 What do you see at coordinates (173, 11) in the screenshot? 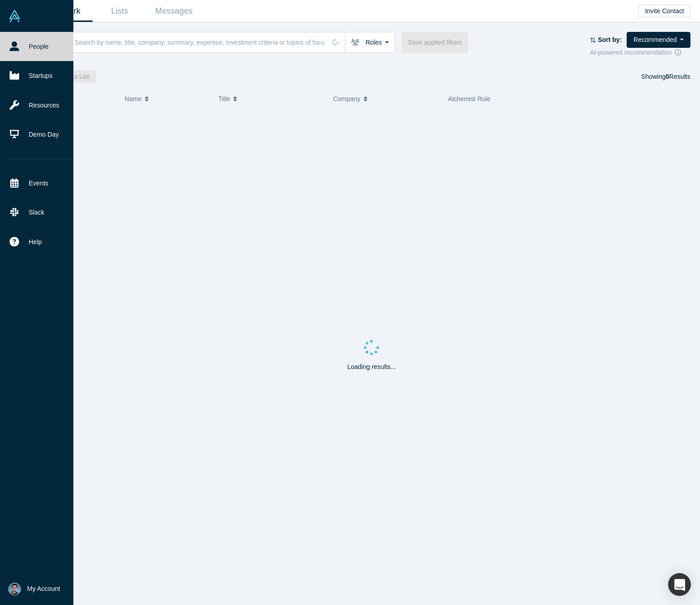
I see `a: Messages` at bounding box center [173, 11].